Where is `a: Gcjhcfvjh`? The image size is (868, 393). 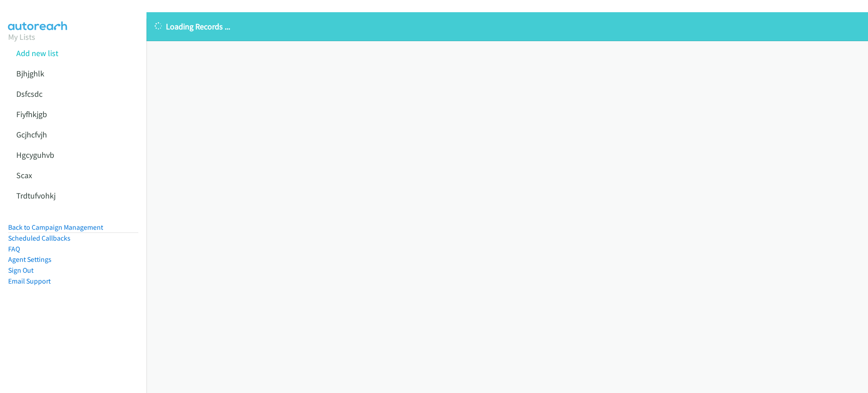 a: Gcjhcfvjh is located at coordinates (32, 134).